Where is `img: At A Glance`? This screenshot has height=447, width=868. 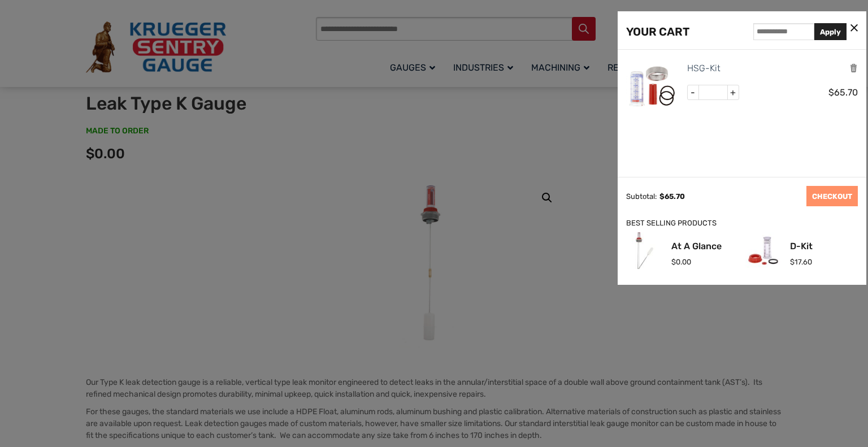
img: At A Glance is located at coordinates (644, 250).